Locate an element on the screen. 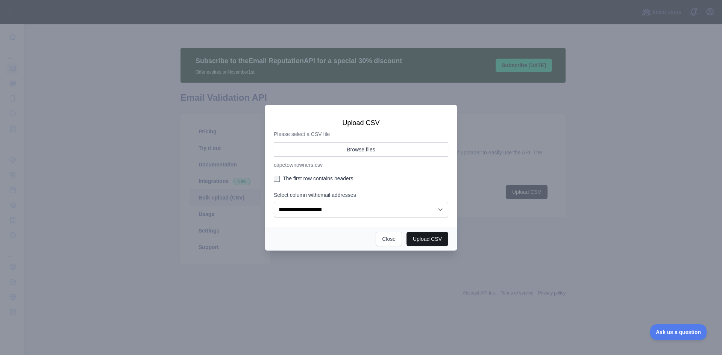 The width and height of the screenshot is (722, 355). button: Browse files is located at coordinates (361, 150).